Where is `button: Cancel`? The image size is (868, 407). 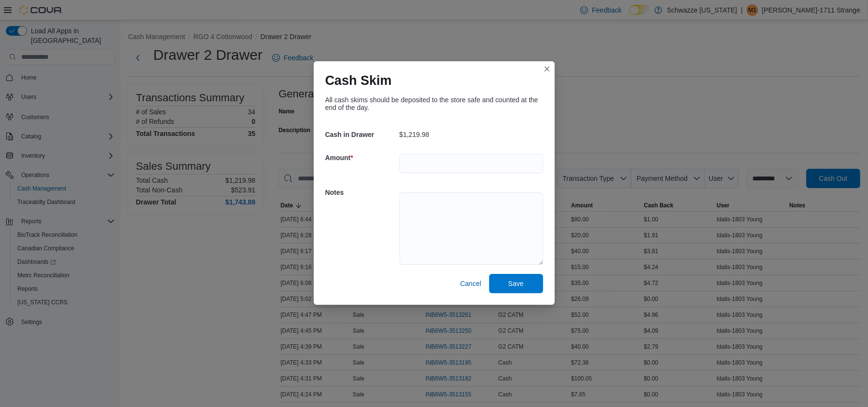
button: Cancel is located at coordinates (470, 284).